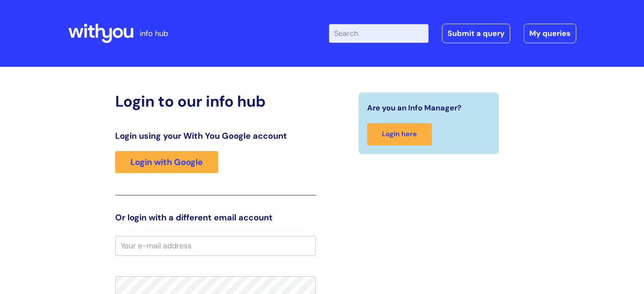 Image resolution: width=644 pixels, height=294 pixels. Describe the element at coordinates (216, 136) in the screenshot. I see `h3: Login using your With You Google account` at that location.